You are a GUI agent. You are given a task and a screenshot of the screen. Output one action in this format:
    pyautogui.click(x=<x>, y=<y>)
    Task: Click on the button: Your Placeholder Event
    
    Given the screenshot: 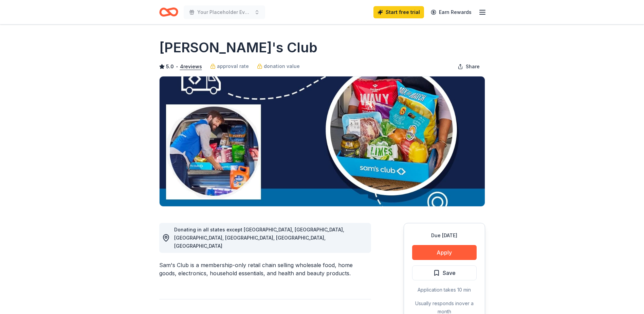 What is the action you would take?
    pyautogui.click(x=224, y=12)
    